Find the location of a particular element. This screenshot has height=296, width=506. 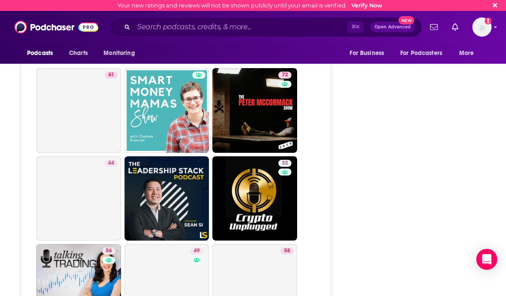

span: 49 is located at coordinates (197, 251).